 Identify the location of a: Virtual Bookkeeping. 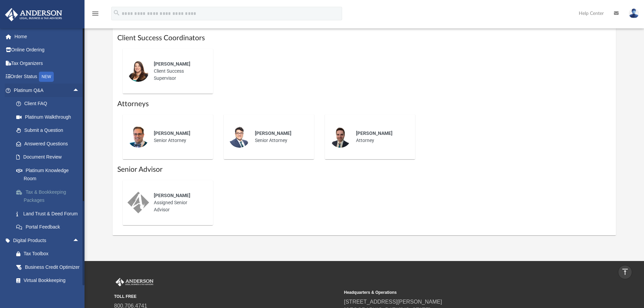
(49, 280).